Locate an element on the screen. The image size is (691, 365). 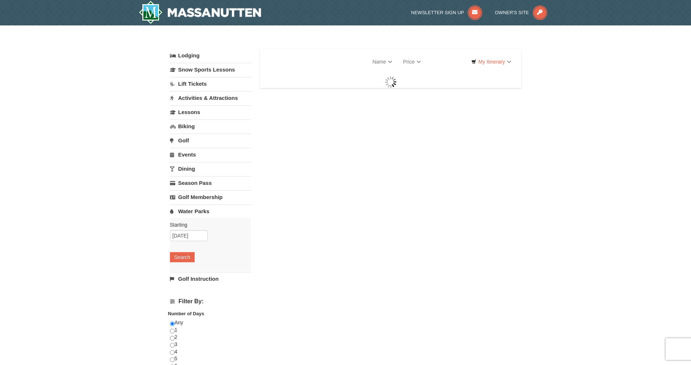
a: Season Pass is located at coordinates (210, 183).